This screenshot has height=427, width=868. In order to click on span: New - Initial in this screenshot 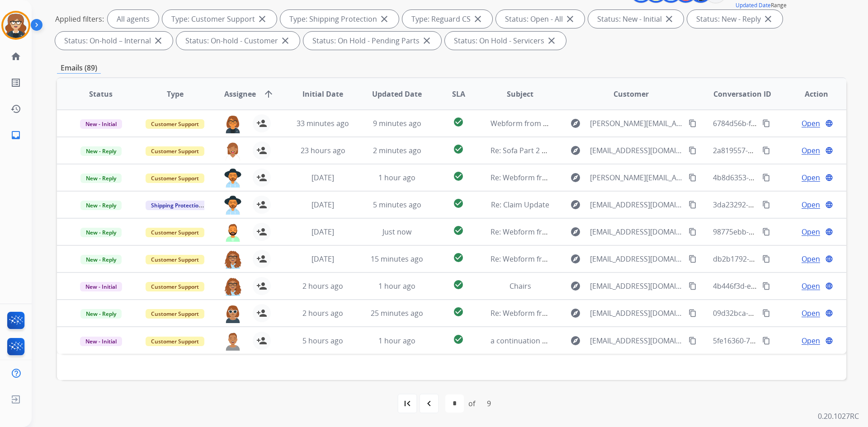, I will do `click(101, 287)`.